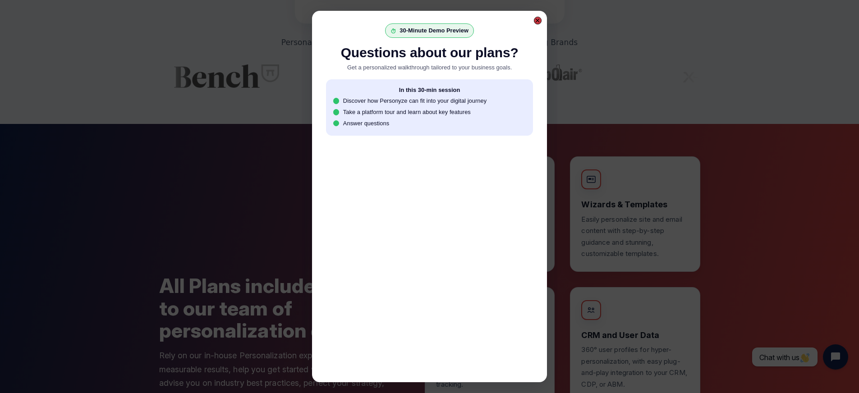 This screenshot has height=393, width=859. I want to click on div: Answer questions, so click(366, 123).